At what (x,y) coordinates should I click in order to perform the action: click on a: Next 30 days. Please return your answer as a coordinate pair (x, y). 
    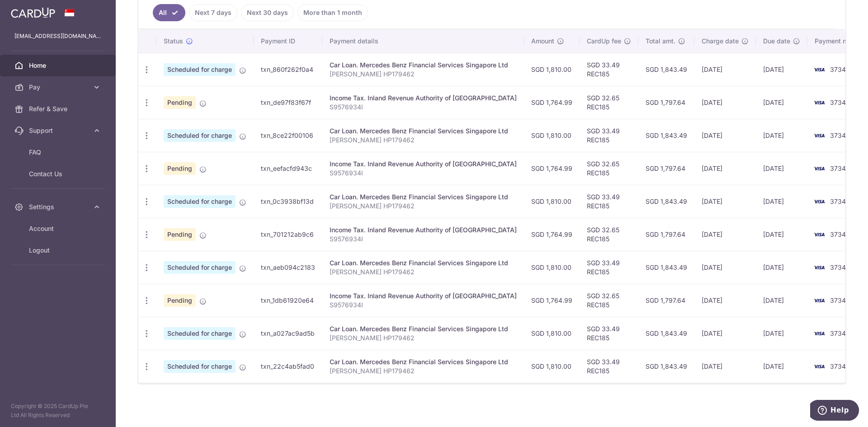
    Looking at the image, I should click on (267, 13).